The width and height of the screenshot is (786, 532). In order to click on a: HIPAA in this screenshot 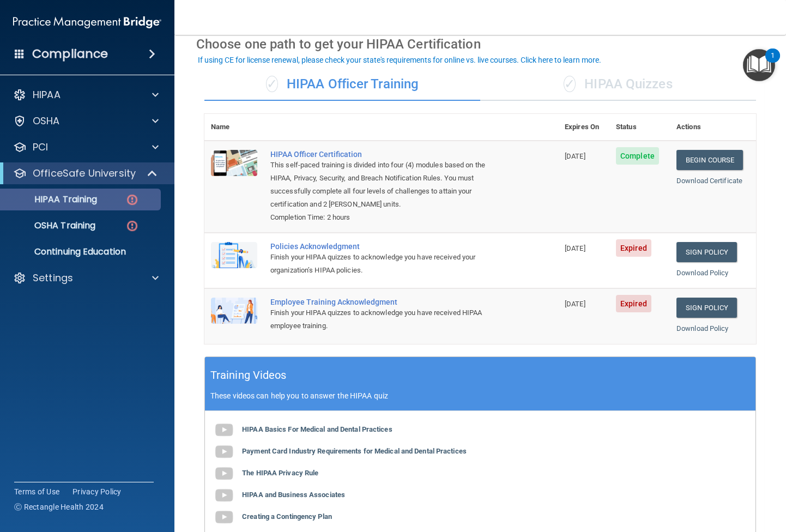, I will do `click(85, 95)`.